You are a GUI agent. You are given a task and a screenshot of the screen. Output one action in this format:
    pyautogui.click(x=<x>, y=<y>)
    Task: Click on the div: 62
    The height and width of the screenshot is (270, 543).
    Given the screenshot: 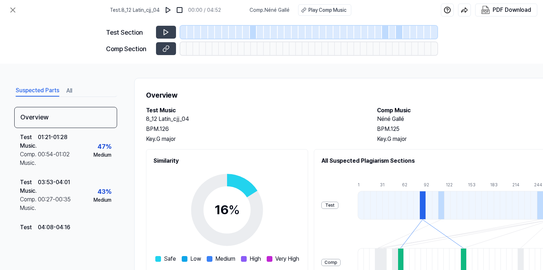 What is the action you would take?
    pyautogui.click(x=405, y=185)
    